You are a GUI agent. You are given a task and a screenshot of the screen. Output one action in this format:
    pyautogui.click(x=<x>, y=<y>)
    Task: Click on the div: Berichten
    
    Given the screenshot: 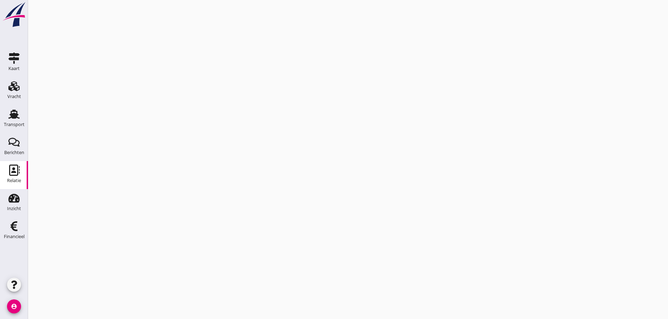 What is the action you would take?
    pyautogui.click(x=14, y=152)
    